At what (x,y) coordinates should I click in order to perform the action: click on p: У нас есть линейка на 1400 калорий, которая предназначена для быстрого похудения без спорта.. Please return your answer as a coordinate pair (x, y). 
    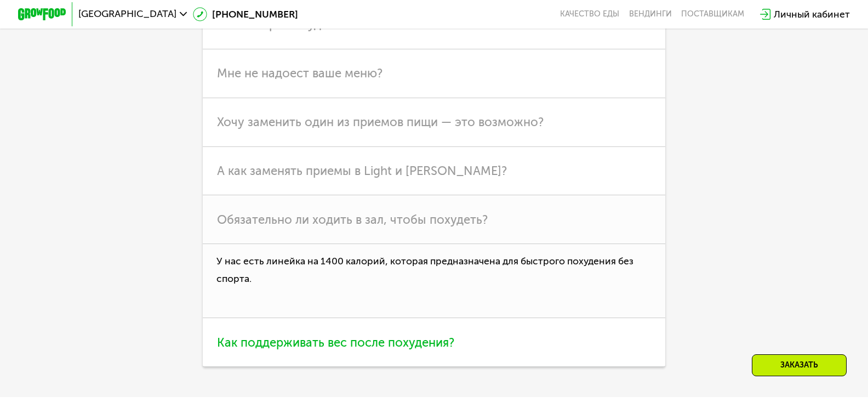
    Looking at the image, I should click on (434, 281).